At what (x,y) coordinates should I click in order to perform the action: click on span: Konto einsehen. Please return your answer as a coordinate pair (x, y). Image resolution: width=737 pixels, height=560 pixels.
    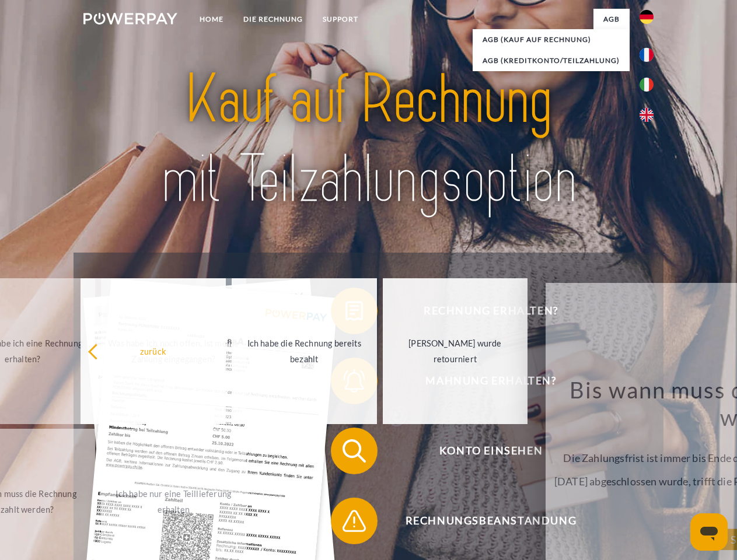
    Looking at the image, I should click on (491, 451).